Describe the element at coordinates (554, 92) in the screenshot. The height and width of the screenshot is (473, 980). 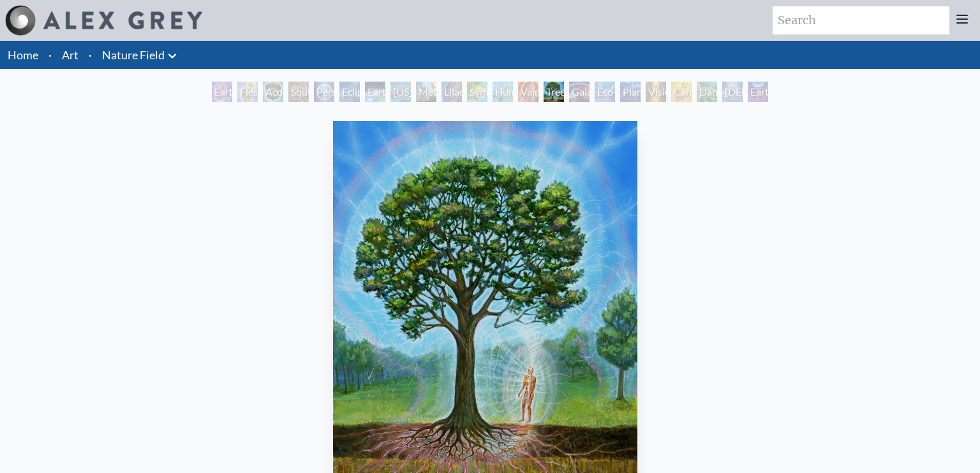
I see `div: Tree & Person` at that location.